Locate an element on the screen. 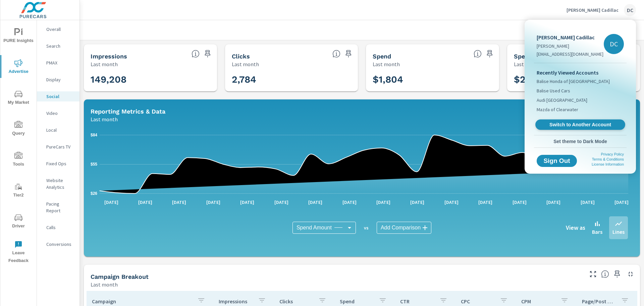 This screenshot has width=644, height=306. span: Sign Out is located at coordinates (557, 161).